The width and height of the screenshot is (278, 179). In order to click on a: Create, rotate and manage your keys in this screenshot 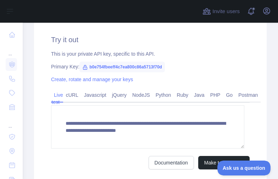, I will do `click(92, 80)`.